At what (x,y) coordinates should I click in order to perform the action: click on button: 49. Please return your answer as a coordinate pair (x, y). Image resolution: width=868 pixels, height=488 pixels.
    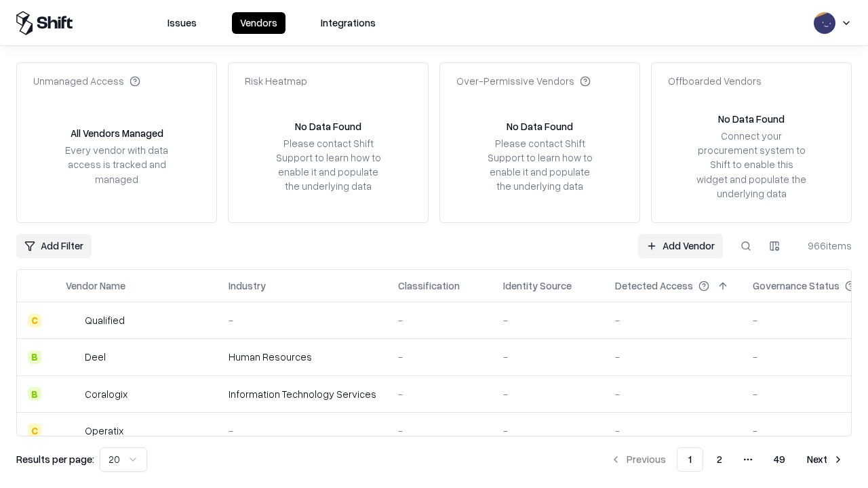
    Looking at the image, I should click on (779, 460).